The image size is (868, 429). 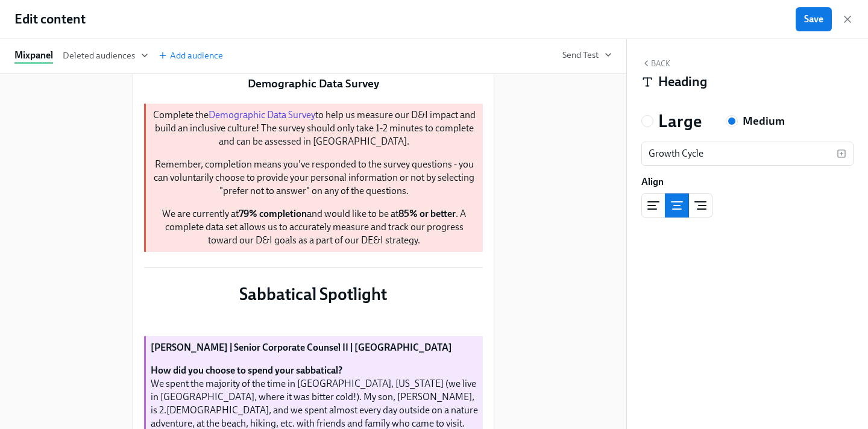 What do you see at coordinates (652, 182) in the screenshot?
I see `label: Align` at bounding box center [652, 182].